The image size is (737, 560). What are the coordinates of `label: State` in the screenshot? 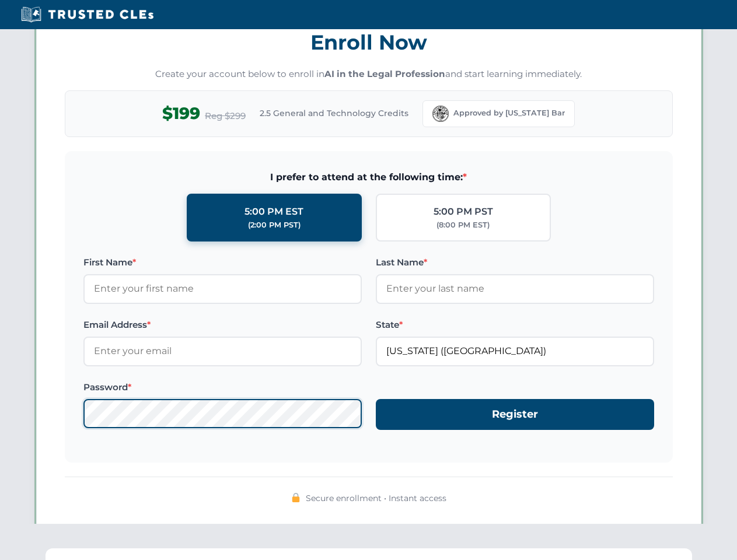 It's located at (515, 325).